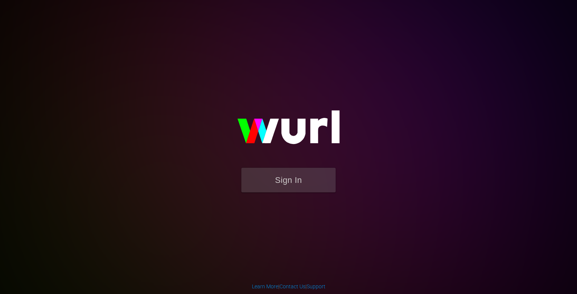  Describe the element at coordinates (293, 286) in the screenshot. I see `a: Contact Us` at that location.